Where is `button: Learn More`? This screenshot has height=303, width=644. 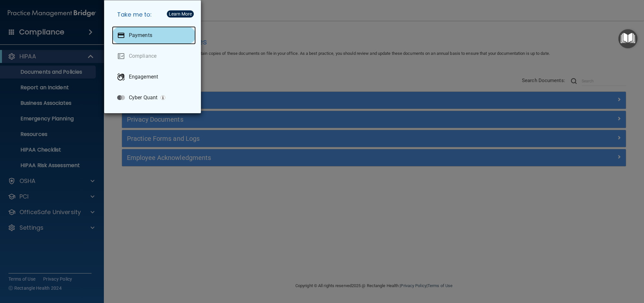
button: Learn More is located at coordinates (180, 14).